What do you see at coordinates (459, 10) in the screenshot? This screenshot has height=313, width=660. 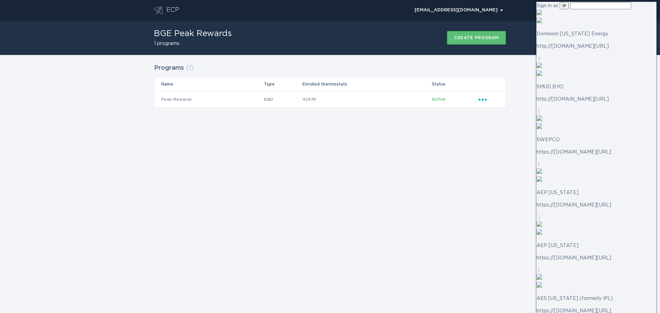 I see `button: Open user account details` at bounding box center [459, 10].